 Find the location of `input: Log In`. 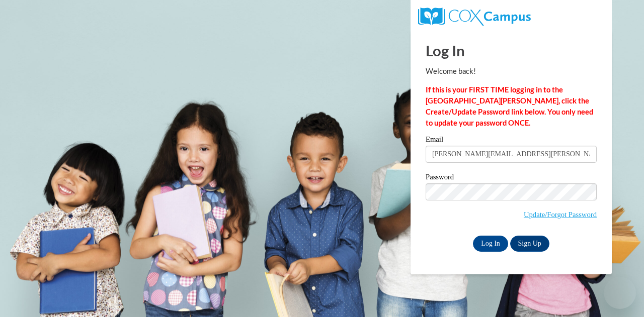

input: Log In is located at coordinates (491, 244).